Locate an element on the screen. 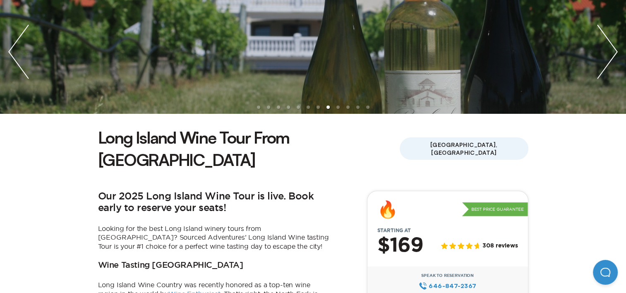 The width and height of the screenshot is (626, 293). span: 308 reviews is located at coordinates (500, 246).